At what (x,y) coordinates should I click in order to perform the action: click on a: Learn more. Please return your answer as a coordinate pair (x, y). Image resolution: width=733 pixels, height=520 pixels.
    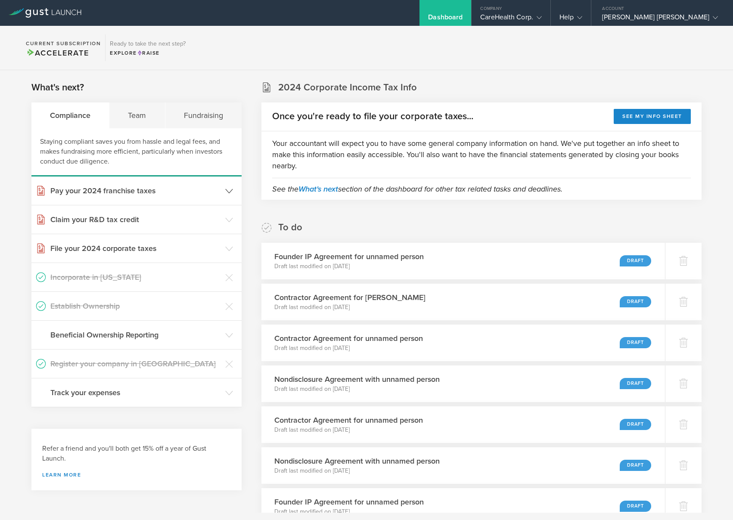
    Looking at the image, I should click on (137, 475).